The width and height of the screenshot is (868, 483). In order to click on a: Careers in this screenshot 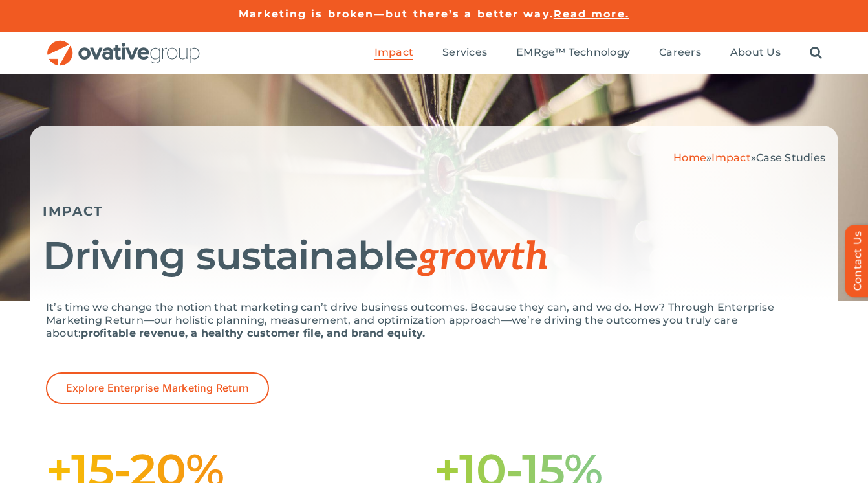, I will do `click(680, 53)`.